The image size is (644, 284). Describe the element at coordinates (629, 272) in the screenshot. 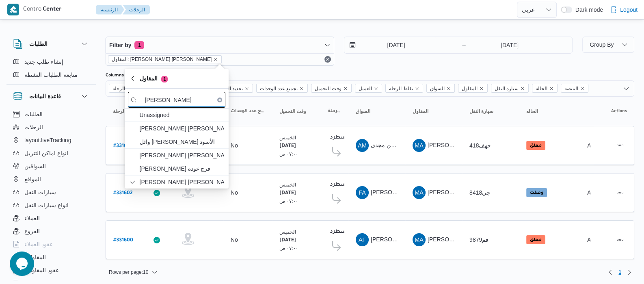

I see `button: Next page` at that location.